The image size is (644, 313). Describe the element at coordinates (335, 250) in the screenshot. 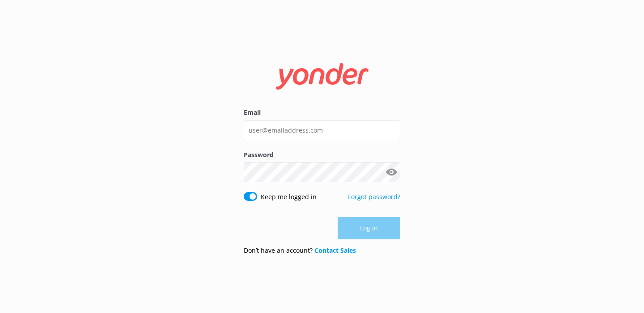

I see `a: Contact Sales` at that location.